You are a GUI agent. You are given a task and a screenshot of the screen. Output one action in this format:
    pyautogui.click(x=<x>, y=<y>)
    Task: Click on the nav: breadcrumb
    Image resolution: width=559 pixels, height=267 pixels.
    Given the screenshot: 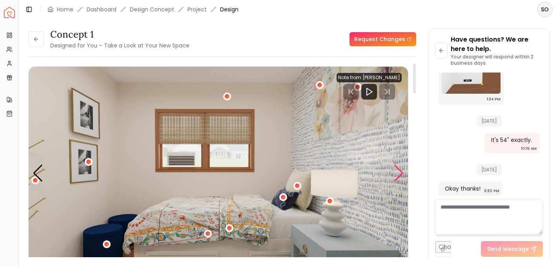 What is the action you would take?
    pyautogui.click(x=143, y=9)
    